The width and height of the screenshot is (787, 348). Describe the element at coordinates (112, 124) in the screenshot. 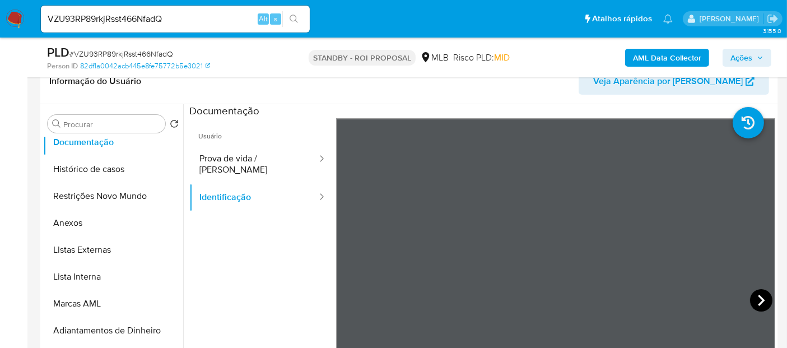

I see `input: Procurar` at that location.